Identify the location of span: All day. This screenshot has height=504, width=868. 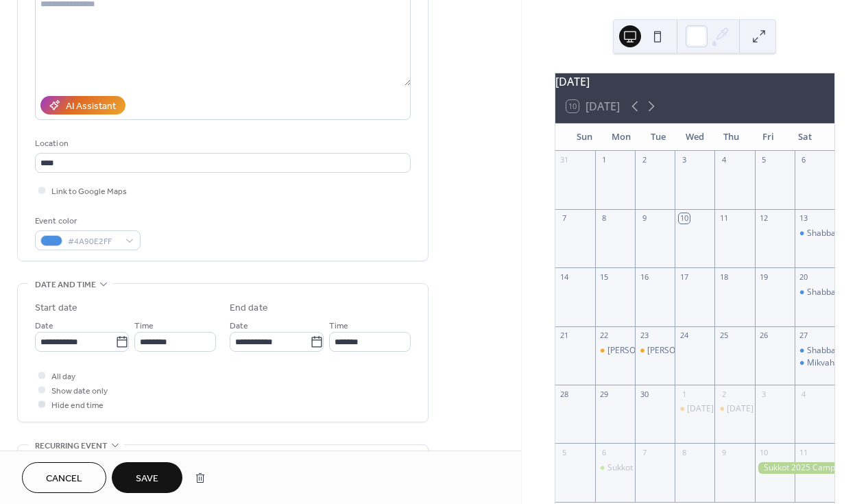
(63, 376).